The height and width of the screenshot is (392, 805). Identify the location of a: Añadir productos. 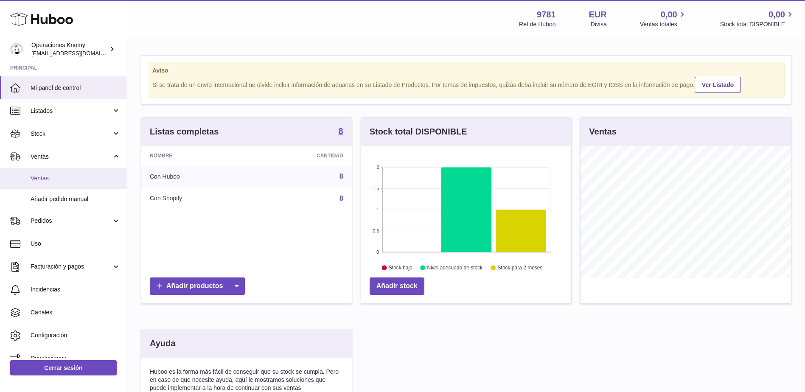
(197, 286).